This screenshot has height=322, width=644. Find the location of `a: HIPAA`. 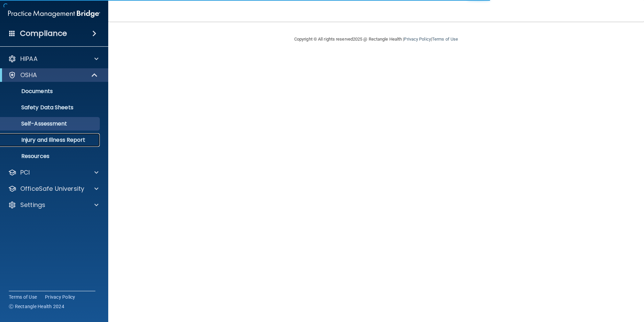

a: HIPAA is located at coordinates (53, 59).